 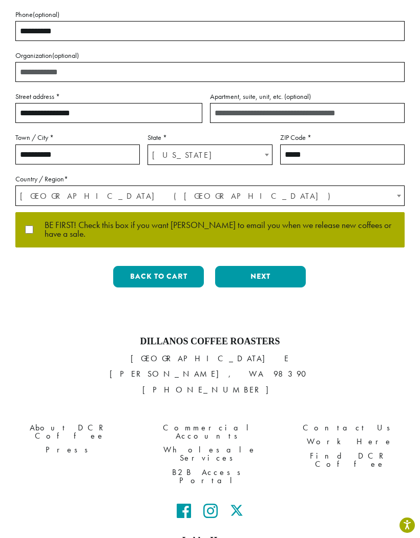 What do you see at coordinates (210, 137) in the screenshot?
I see `label: State` at bounding box center [210, 137].